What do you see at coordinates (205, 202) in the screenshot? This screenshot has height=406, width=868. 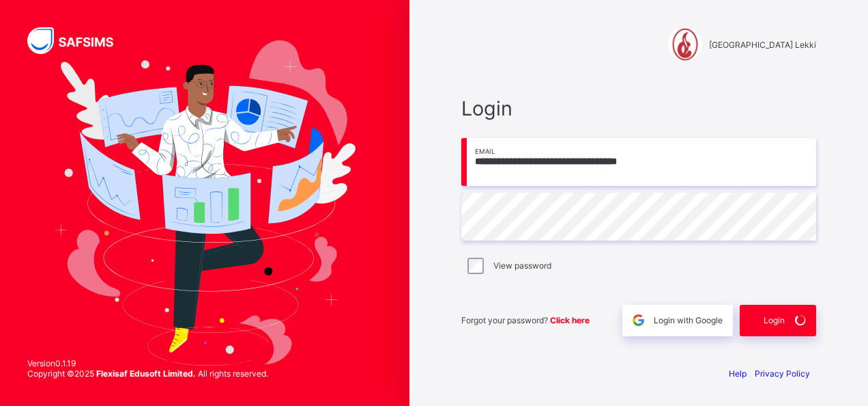 I see `img: Hero Image` at bounding box center [205, 202].